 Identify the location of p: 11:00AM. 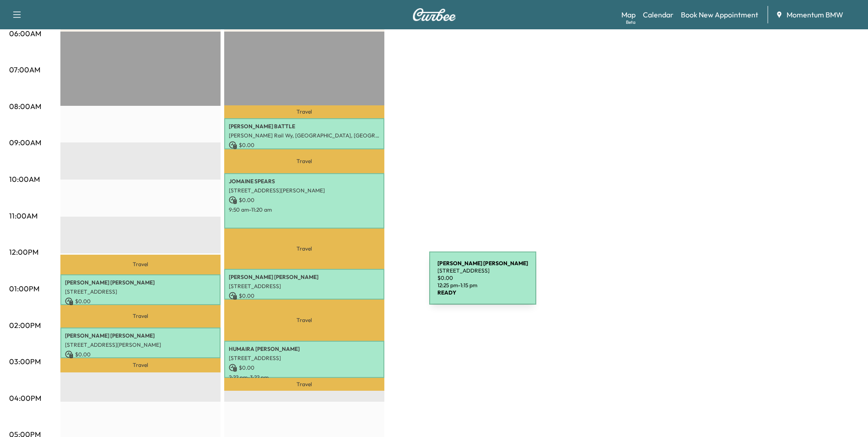
(24, 216).